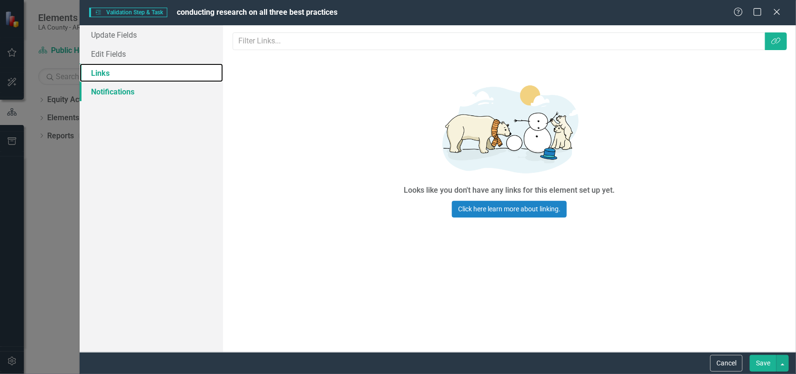 This screenshot has height=374, width=796. What do you see at coordinates (151, 92) in the screenshot?
I see `a: Notifications` at bounding box center [151, 92].